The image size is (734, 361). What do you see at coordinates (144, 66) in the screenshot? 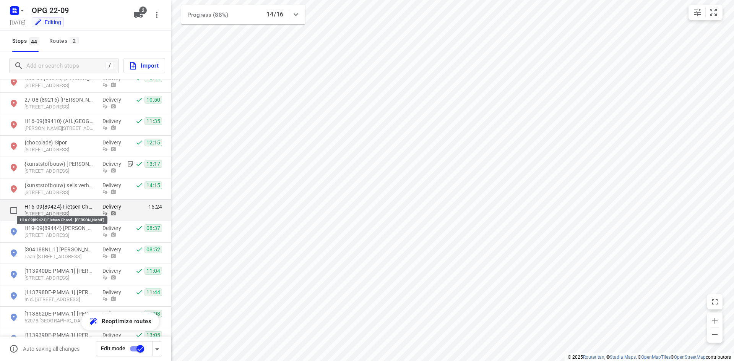
I see `button: Import` at bounding box center [144, 66].